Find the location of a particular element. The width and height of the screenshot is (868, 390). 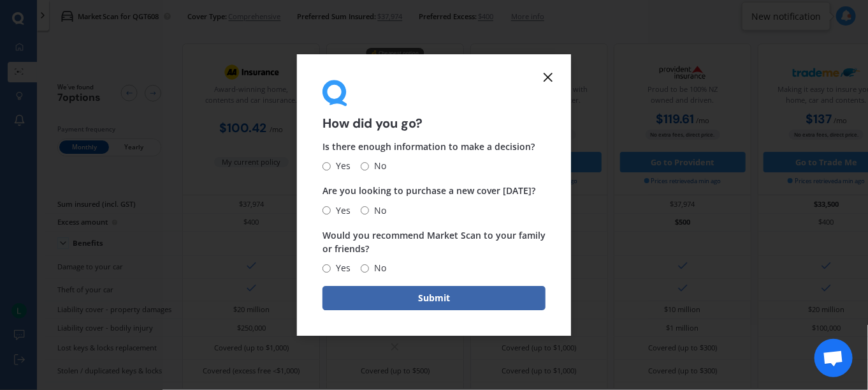

span: Would you recommend Market Scan to your family or friends? is located at coordinates (434, 242).